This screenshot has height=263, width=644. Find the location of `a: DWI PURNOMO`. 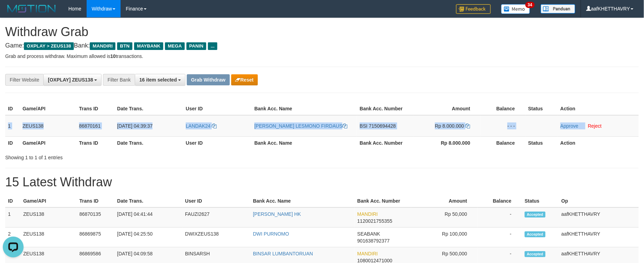

a: DWI PURNOMO is located at coordinates (271, 233).